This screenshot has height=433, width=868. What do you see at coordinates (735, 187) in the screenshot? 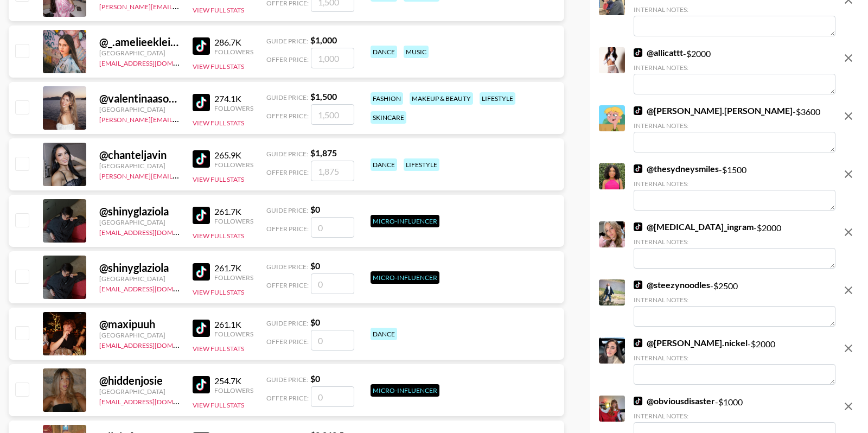
I see `div: - $ 1500` at bounding box center [735, 187].